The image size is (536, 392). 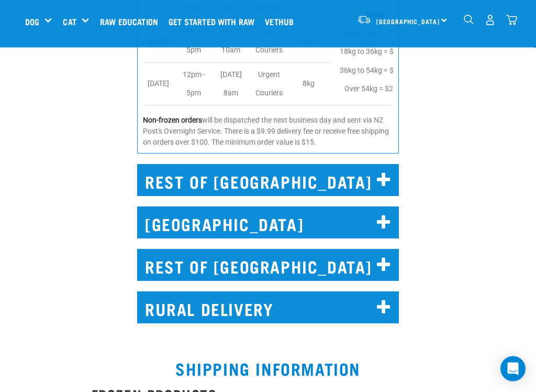 What do you see at coordinates (468, 19) in the screenshot?
I see `img: home-icon-1@2x.png` at bounding box center [468, 19].